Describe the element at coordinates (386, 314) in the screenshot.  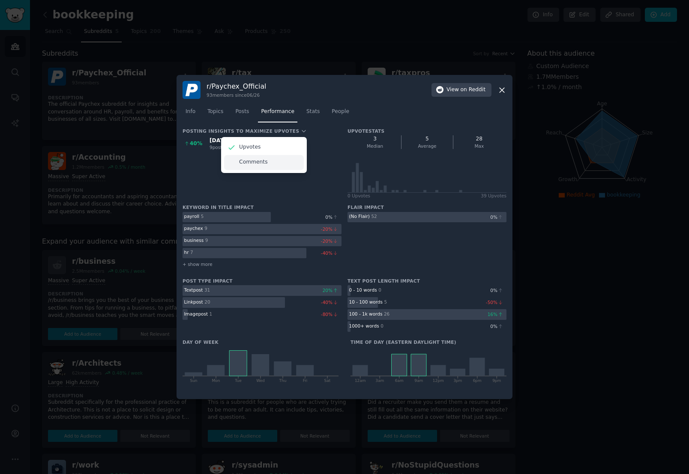
I see `div: 26` at that location.